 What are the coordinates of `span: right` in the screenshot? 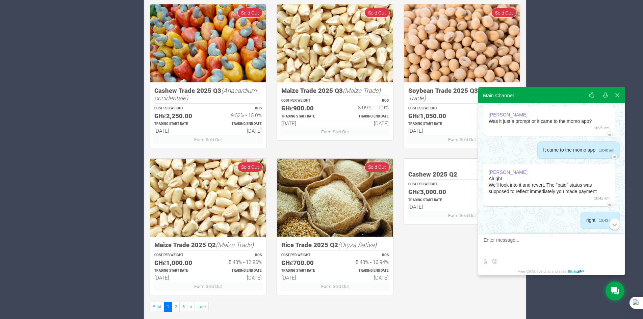 It's located at (591, 220).